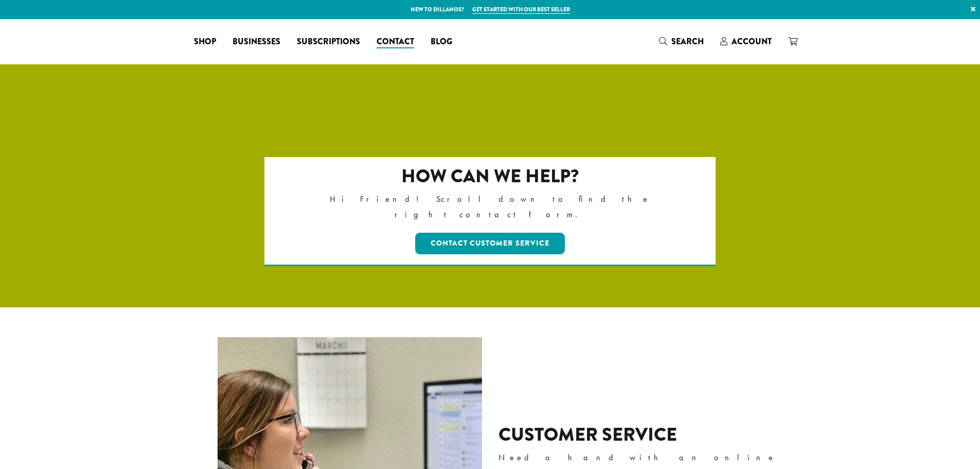 Image resolution: width=980 pixels, height=469 pixels. I want to click on a: Get started with our best seller, so click(521, 9).